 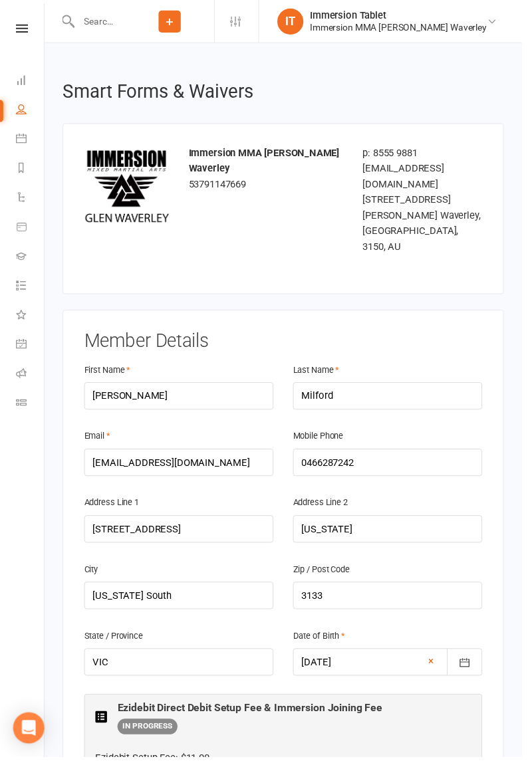 I want to click on a: Class kiosk mode, so click(x=30, y=412).